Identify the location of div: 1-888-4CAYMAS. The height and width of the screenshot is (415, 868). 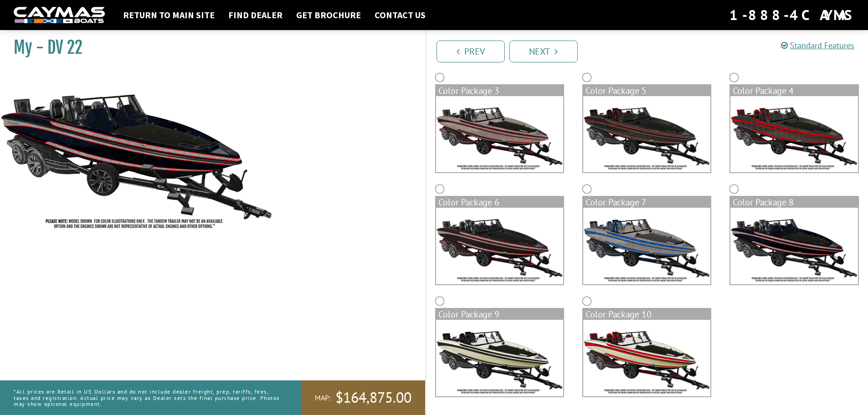
(792, 15).